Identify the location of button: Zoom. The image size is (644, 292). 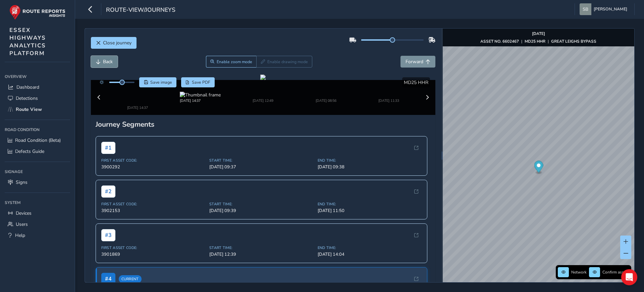
(231, 62).